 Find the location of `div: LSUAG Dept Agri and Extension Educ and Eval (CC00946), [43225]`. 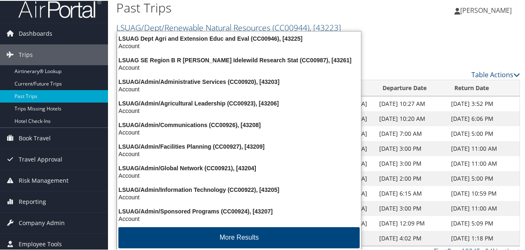

div: LSUAG Dept Agri and Extension Educ and Eval (CC00946), [43225] is located at coordinates (239, 38).